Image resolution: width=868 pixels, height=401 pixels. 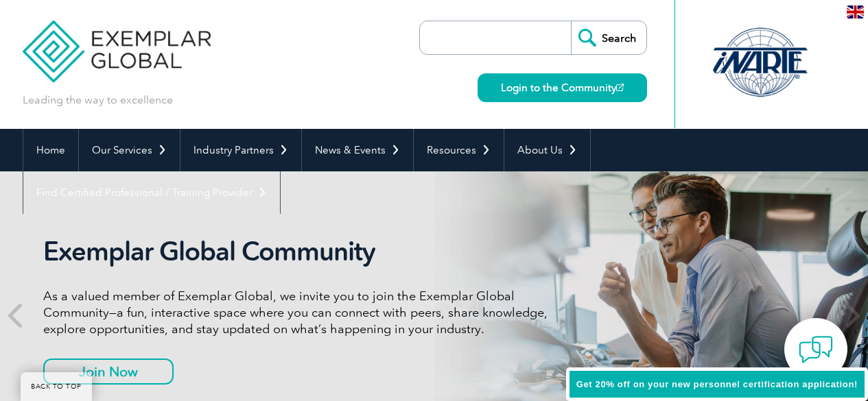 I want to click on img: contact-chat.png, so click(x=815, y=349).